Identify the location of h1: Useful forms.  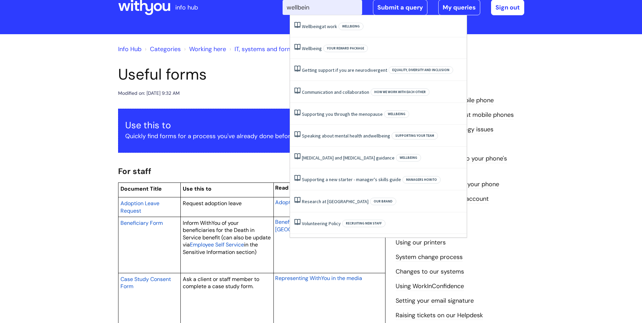
(252, 74).